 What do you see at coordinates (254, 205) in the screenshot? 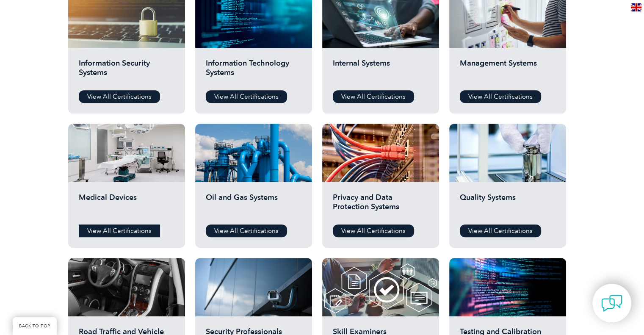
I see `h2: Oil and Gas Systems` at bounding box center [254, 205].